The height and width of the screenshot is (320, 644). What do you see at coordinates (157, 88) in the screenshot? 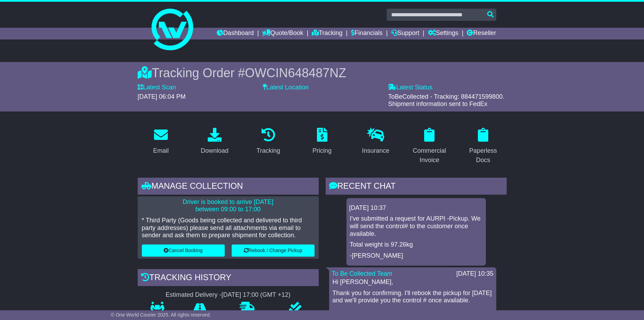
I see `label: Latest Scan` at bounding box center [157, 88].